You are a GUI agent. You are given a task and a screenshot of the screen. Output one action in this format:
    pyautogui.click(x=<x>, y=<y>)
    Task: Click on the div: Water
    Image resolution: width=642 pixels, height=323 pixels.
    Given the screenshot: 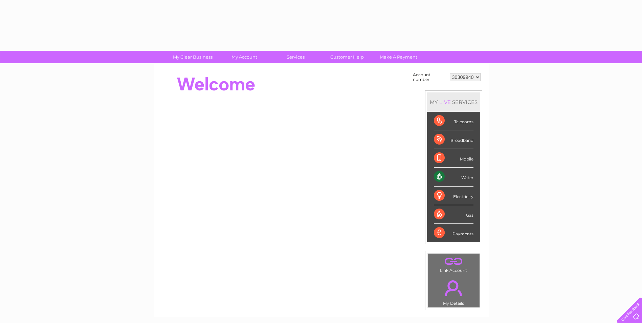 What is the action you would take?
    pyautogui.click(x=454, y=177)
    